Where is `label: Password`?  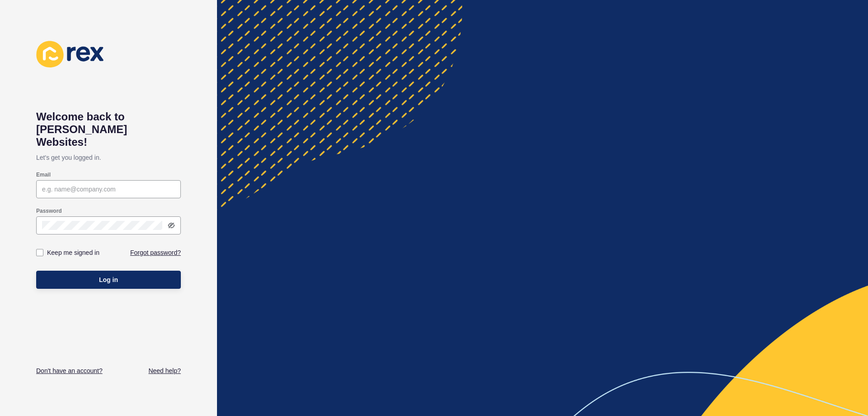
label: Password is located at coordinates (48, 211).